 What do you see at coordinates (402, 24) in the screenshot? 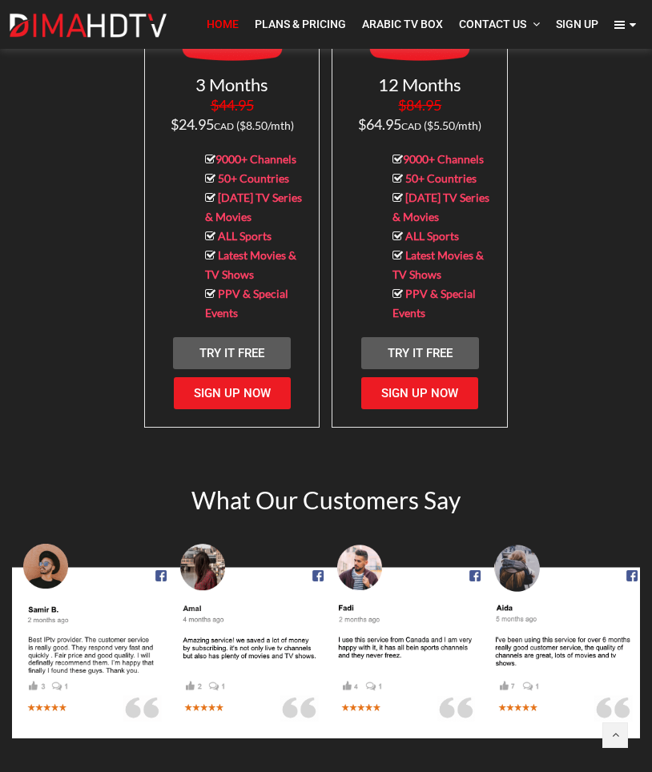
I see `span: Arabic TV Box` at bounding box center [402, 24].